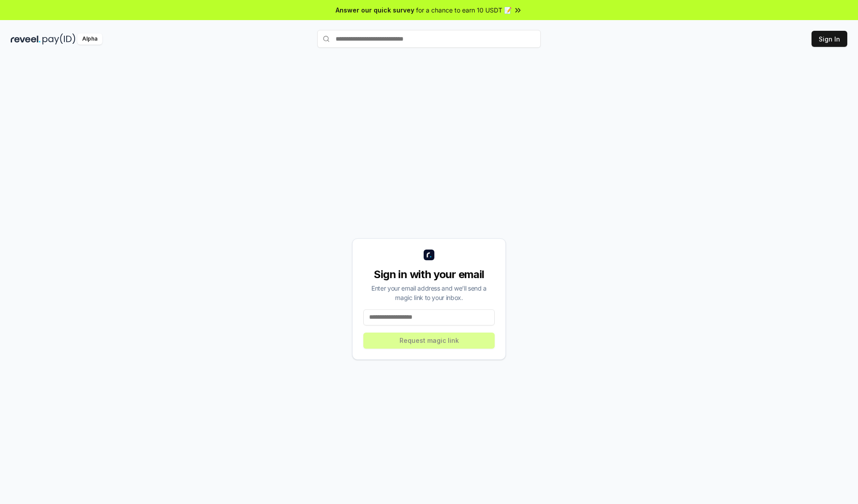  Describe the element at coordinates (429, 275) in the screenshot. I see `div: Sign in with your email` at that location.